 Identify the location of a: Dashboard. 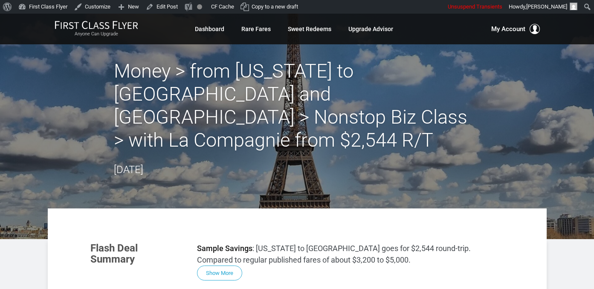
(209, 29).